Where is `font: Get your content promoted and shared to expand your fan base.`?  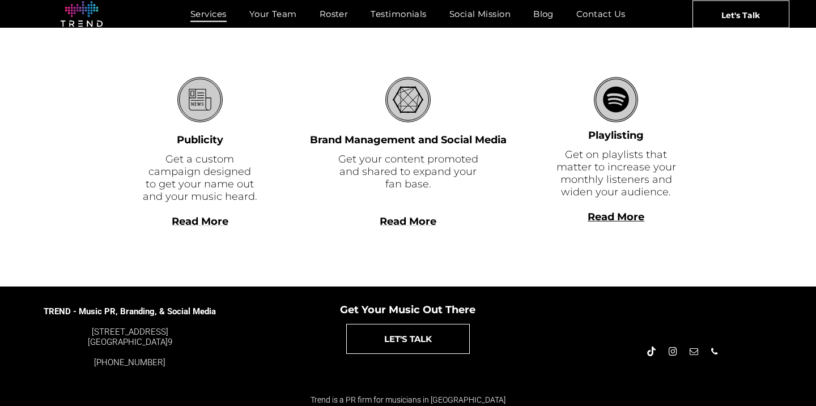 font: Get your content promoted and shared to expand your fan base. is located at coordinates (408, 172).